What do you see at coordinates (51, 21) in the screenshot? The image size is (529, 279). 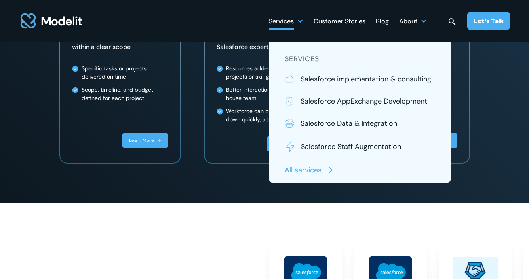 I see `img: modelit logo` at bounding box center [51, 21].